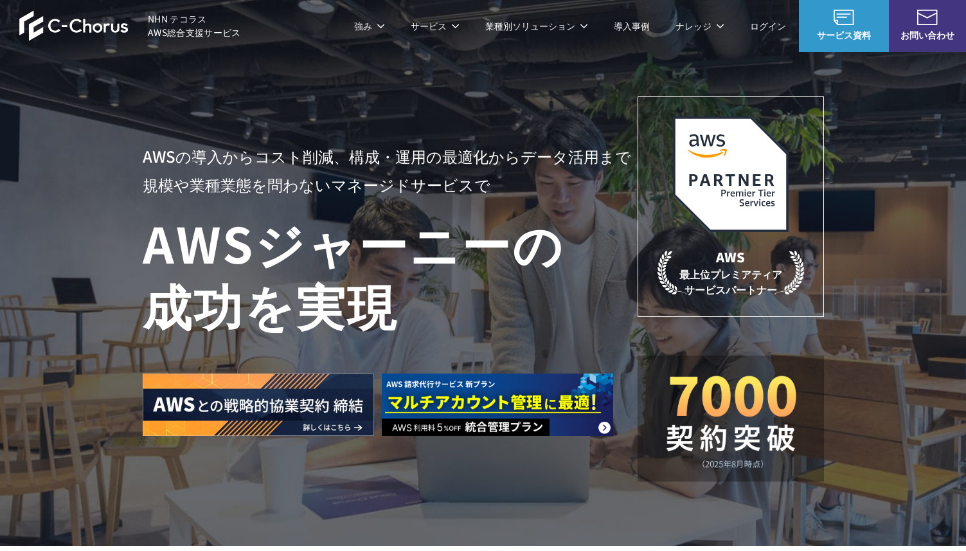 Image resolution: width=966 pixels, height=551 pixels. I want to click on img: 契約件数, so click(730, 421).